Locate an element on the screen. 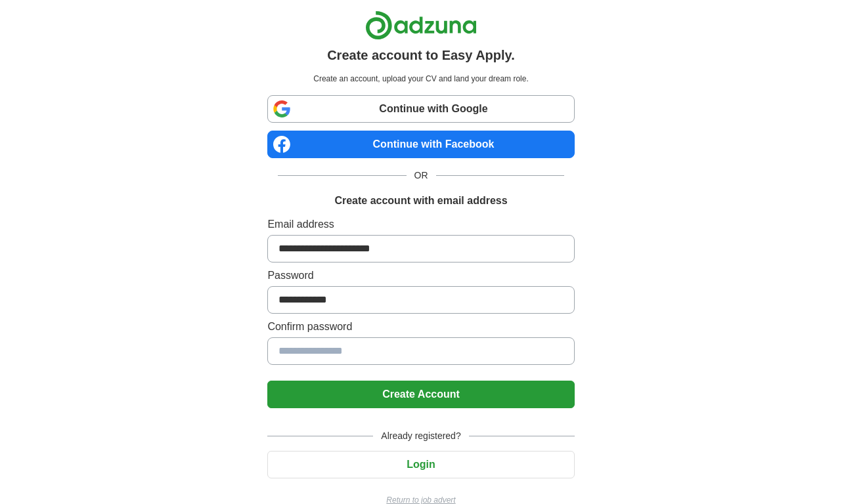  a: Login is located at coordinates (420, 464).